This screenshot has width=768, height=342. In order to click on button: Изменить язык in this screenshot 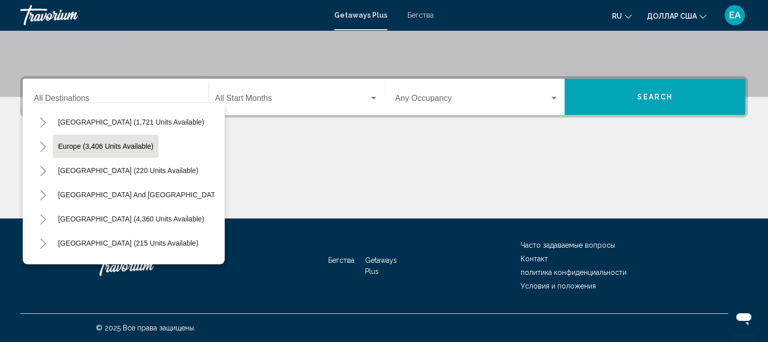, I will do `click(621, 16)`.